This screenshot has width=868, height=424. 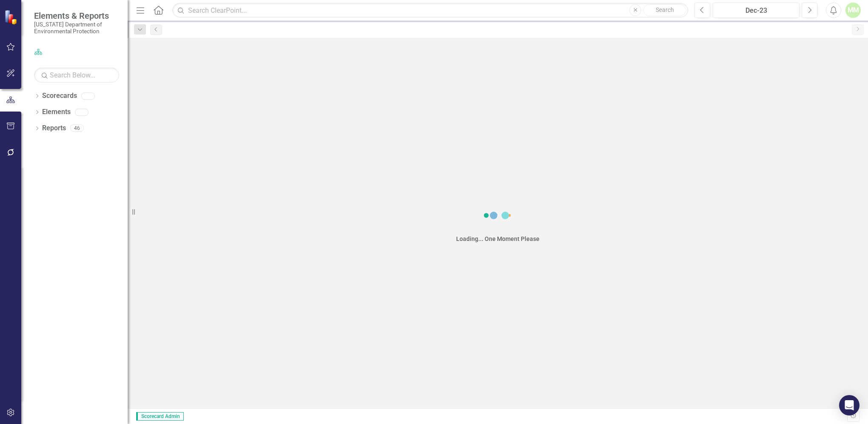 What do you see at coordinates (853, 10) in the screenshot?
I see `button: MM` at bounding box center [853, 10].